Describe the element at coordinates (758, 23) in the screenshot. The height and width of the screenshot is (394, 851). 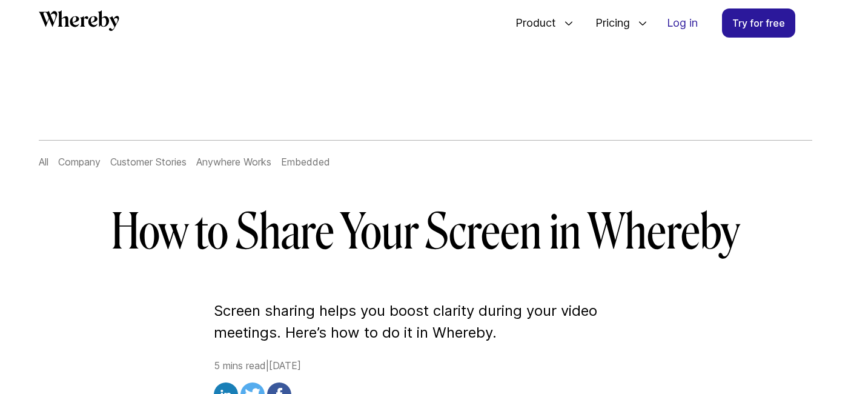
I see `a: Try for free` at that location.